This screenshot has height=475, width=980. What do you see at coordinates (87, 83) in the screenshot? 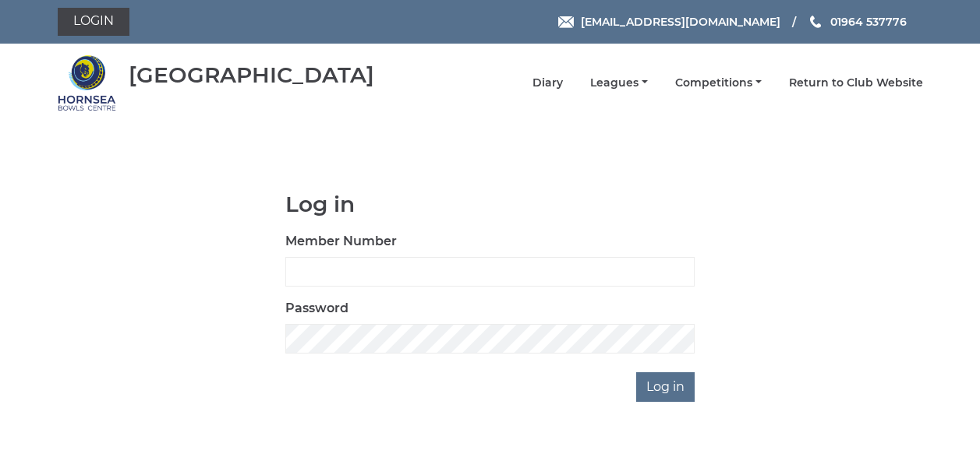
I see `img: Hornsea Bowls Centre` at bounding box center [87, 83].